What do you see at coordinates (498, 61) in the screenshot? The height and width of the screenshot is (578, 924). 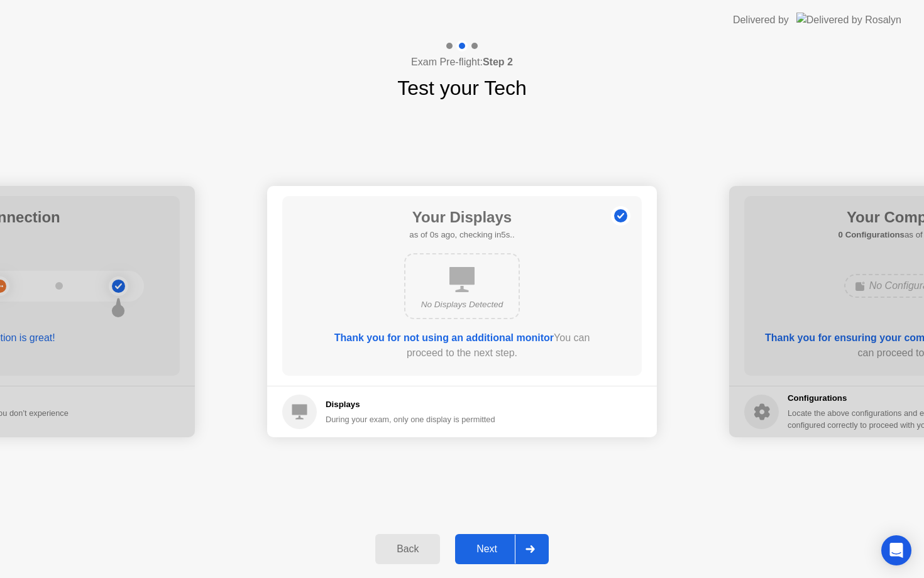 I see `b: Step 2` at bounding box center [498, 61].